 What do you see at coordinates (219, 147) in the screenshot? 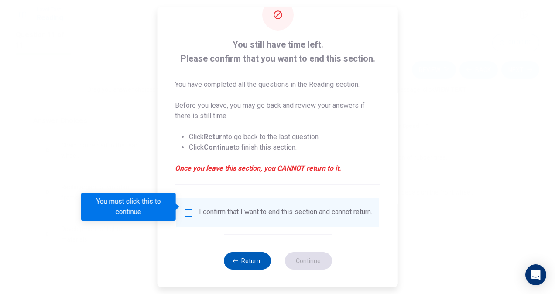
I see `strong: Continue` at bounding box center [219, 147].